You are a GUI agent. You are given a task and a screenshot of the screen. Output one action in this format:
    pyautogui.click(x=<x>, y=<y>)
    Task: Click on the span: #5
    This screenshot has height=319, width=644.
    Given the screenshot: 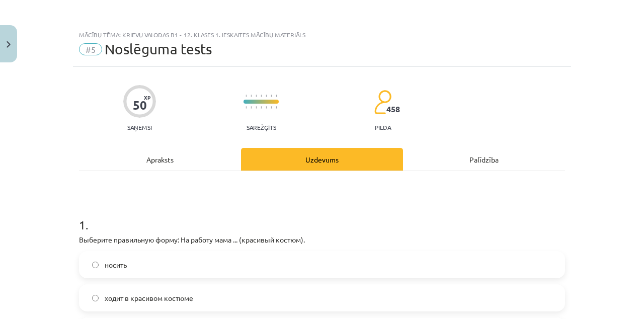 What is the action you would take?
    pyautogui.click(x=91, y=49)
    